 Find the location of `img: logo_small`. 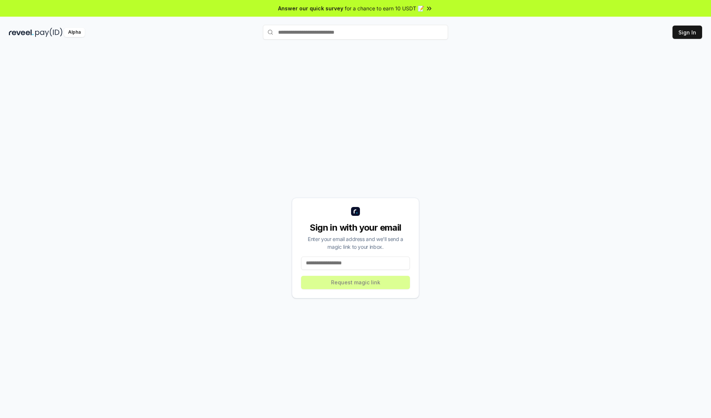

img: logo_small is located at coordinates (356, 211).